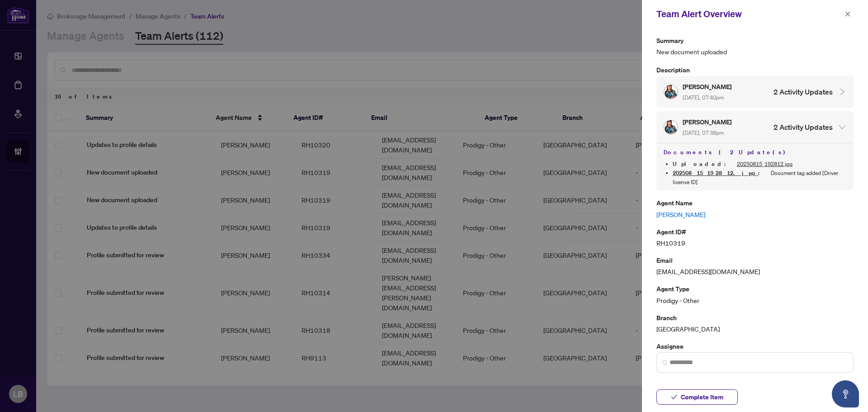 This screenshot has height=412, width=868. Describe the element at coordinates (755, 232) in the screenshot. I see `p: Agent ID#` at that location.